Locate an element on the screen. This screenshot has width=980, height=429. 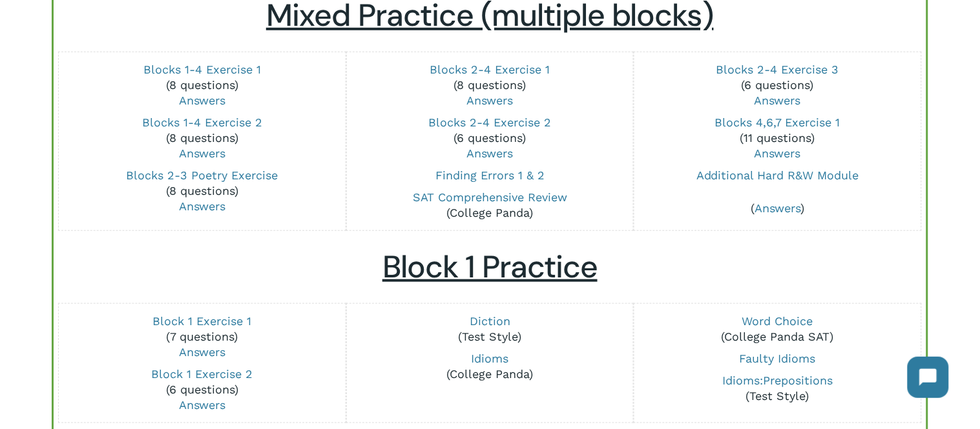
p: (7 questions) is located at coordinates (202, 337).